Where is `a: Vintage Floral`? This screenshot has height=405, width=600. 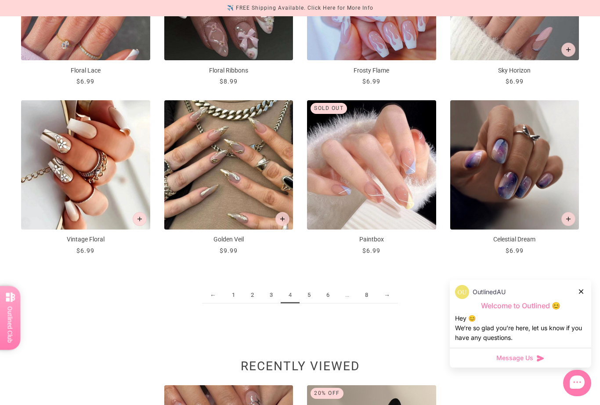
a: Vintage Floral is located at coordinates (86, 177).